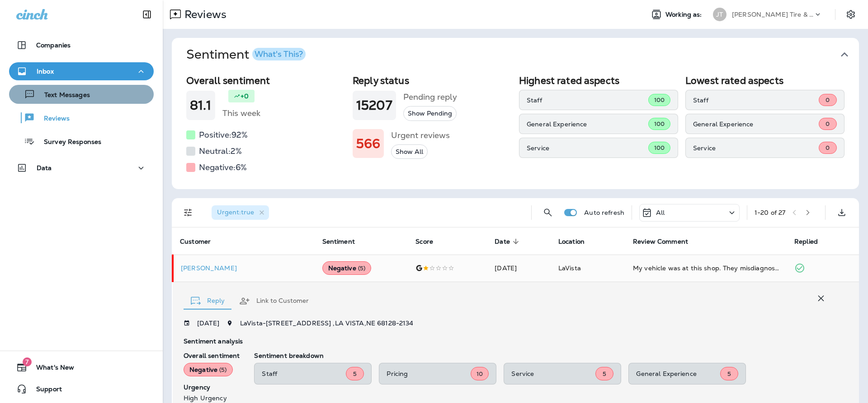 The width and height of the screenshot is (868, 403). What do you see at coordinates (81, 72) in the screenshot?
I see `button: Inbox` at bounding box center [81, 72].